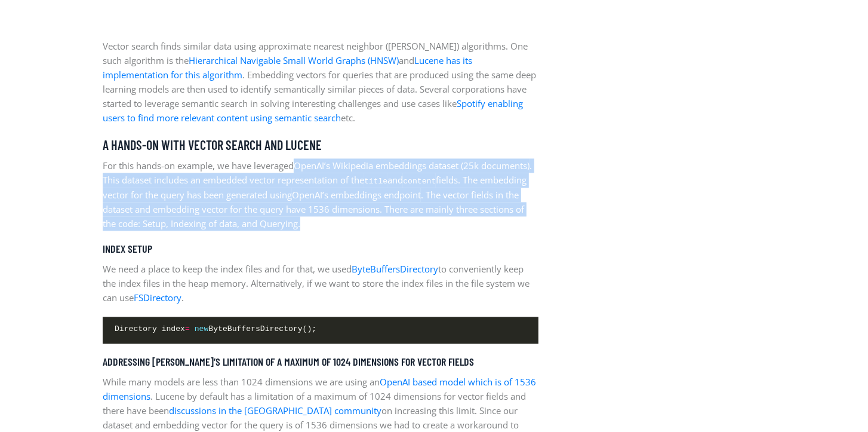  Describe the element at coordinates (395, 269) in the screenshot. I see `a: ByteBuffersDirectory` at that location.